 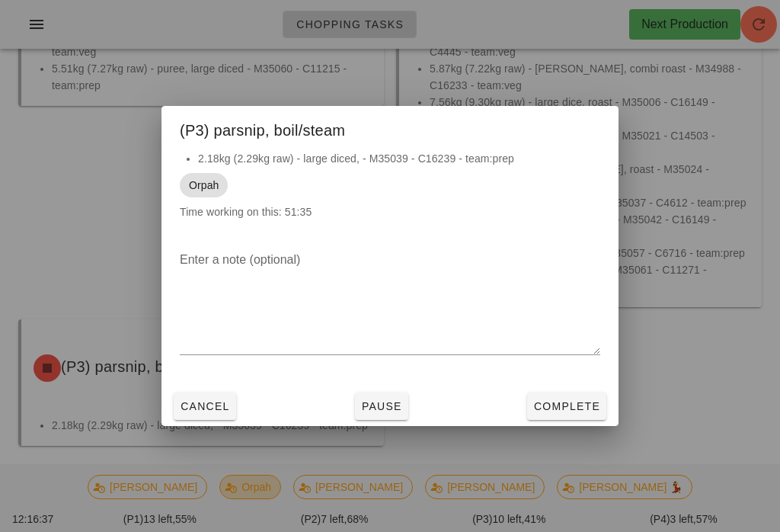 I want to click on button: Complete, so click(x=567, y=406).